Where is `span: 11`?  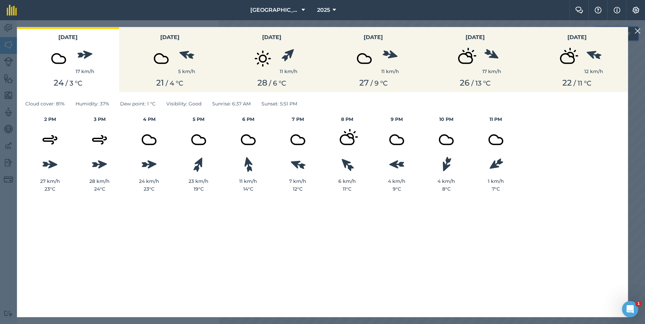
span: 11 is located at coordinates (580, 83).